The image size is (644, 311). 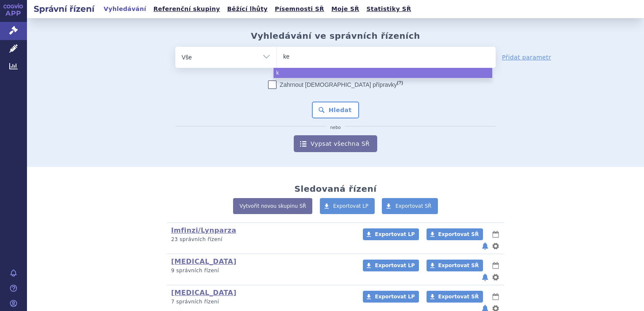 I want to click on p: 9 správních řízení, so click(x=261, y=271).